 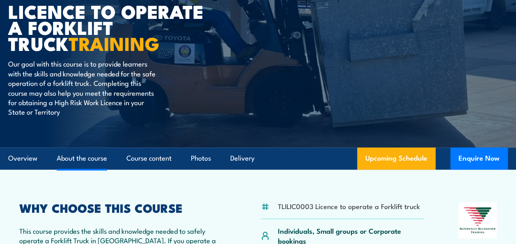 I want to click on strong: TRAINING, so click(x=114, y=43).